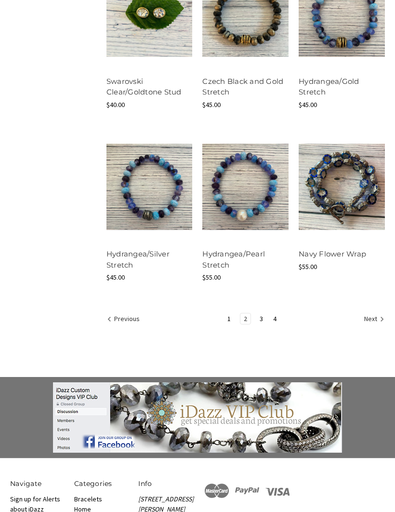  Describe the element at coordinates (229, 319) in the screenshot. I see `a: Page 1 of 4` at that location.